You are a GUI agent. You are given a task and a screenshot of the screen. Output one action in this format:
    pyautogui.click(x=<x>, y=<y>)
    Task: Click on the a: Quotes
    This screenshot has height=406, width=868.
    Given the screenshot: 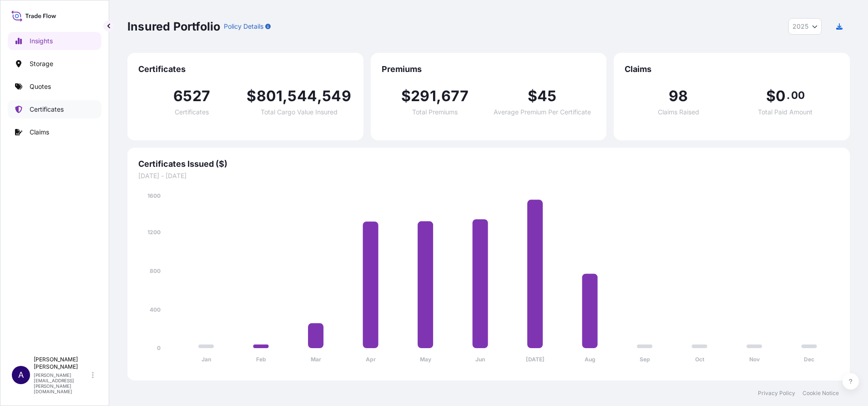 What is the action you would take?
    pyautogui.click(x=54, y=87)
    